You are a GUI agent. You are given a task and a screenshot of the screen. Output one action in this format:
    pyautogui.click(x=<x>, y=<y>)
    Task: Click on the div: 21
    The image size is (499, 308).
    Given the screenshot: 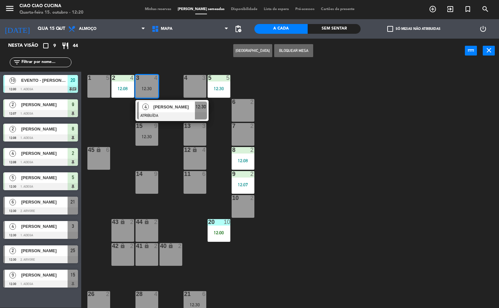 What is the action you would take?
    pyautogui.click(x=184, y=295)
    